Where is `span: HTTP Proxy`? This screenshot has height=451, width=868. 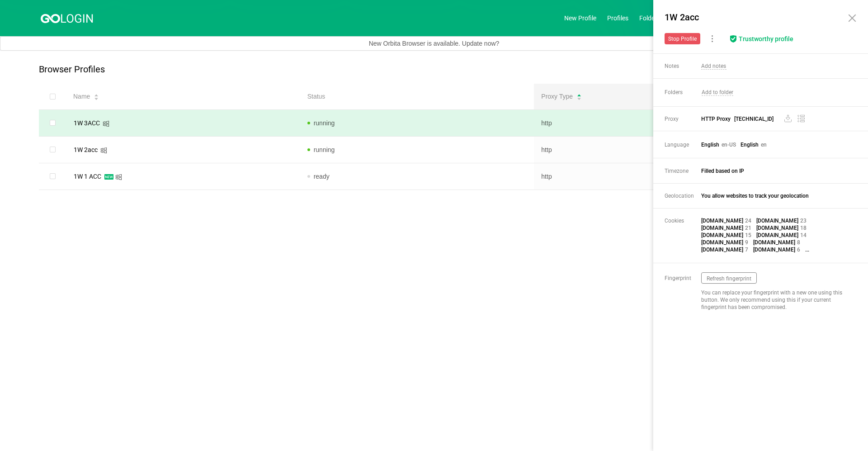
span: HTTP Proxy is located at coordinates (775, 119).